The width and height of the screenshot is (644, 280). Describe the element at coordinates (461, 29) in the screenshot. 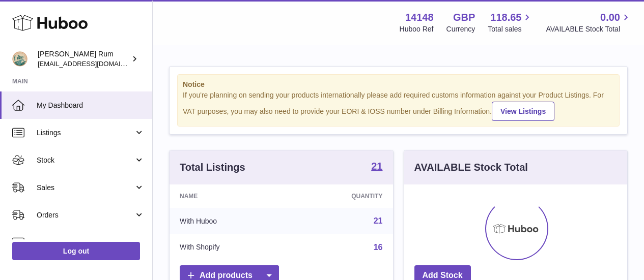

I see `div: Currency` at that location.